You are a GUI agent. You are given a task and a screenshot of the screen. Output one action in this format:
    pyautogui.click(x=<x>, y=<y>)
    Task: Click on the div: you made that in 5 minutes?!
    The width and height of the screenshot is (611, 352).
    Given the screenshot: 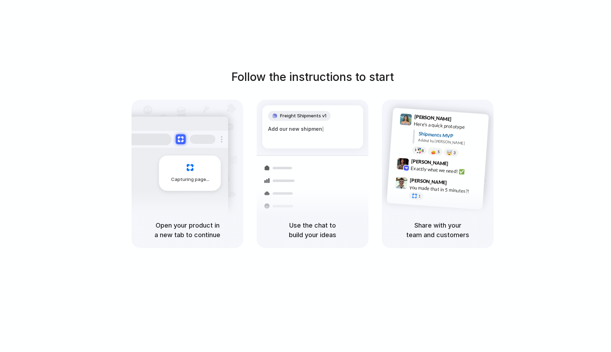 What is the action you would take?
    pyautogui.click(x=444, y=190)
    